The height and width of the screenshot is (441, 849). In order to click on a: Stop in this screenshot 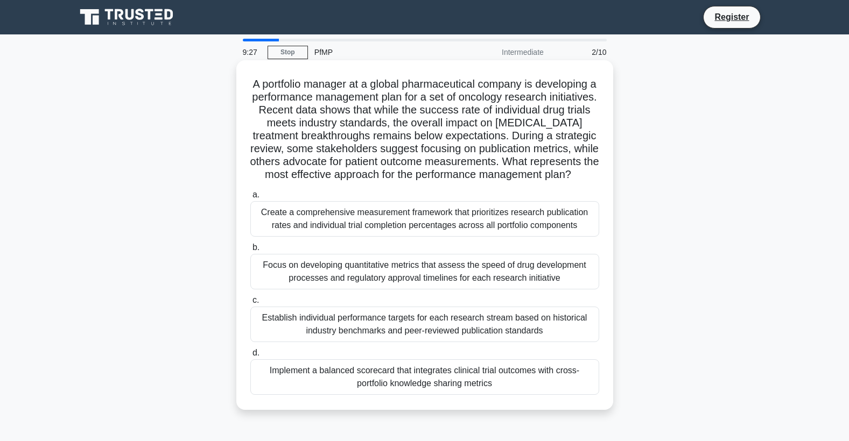, I will do `click(288, 52)`.